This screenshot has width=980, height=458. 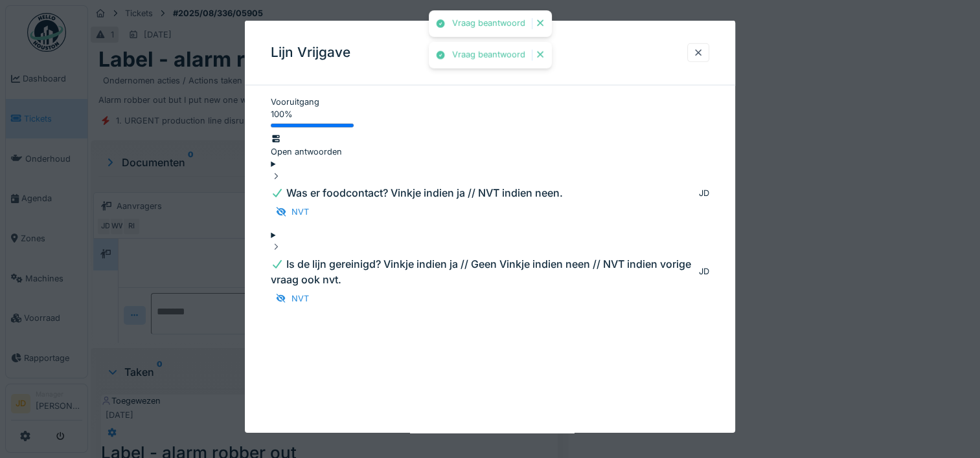 I want to click on summary: Is de lijn gereinigd? Vinkje indien ja // Geen Vinkje indien neen // NVT indien vorige vraag ook ..., so click(x=490, y=259).